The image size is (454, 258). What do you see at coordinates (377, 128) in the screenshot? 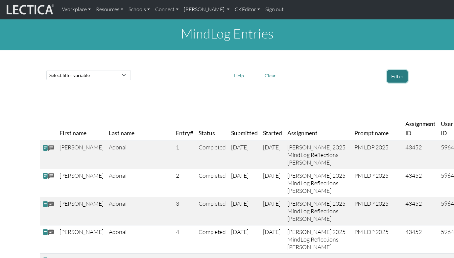
I see `th: Prompt name` at bounding box center [377, 128].